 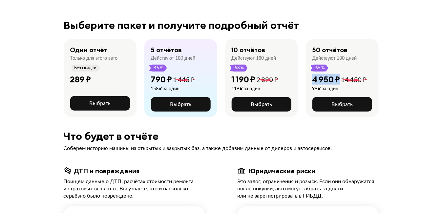 What do you see at coordinates (354, 80) in the screenshot?
I see `span: 14 450 ₽` at bounding box center [354, 80].